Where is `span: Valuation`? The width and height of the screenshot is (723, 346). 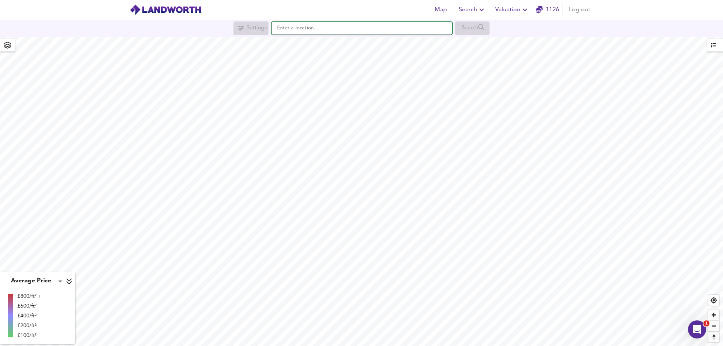
span: Valuation is located at coordinates (512, 10).